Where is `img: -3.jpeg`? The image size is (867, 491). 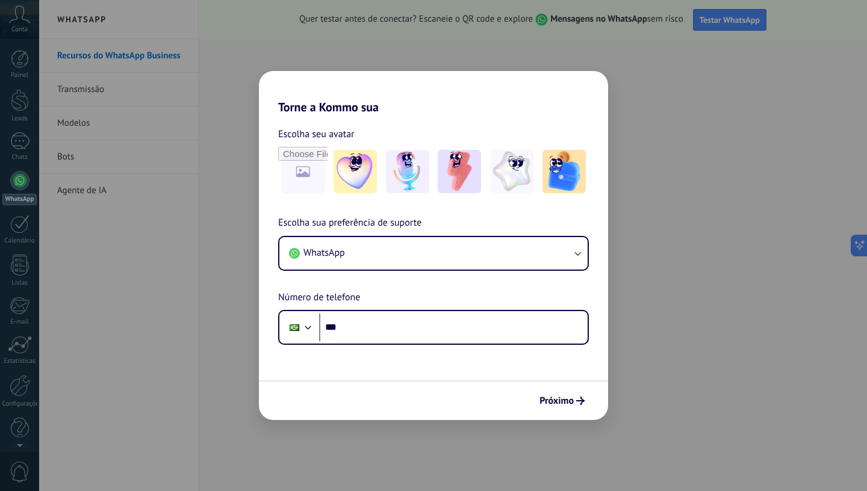 img: -3.jpeg is located at coordinates (460, 172).